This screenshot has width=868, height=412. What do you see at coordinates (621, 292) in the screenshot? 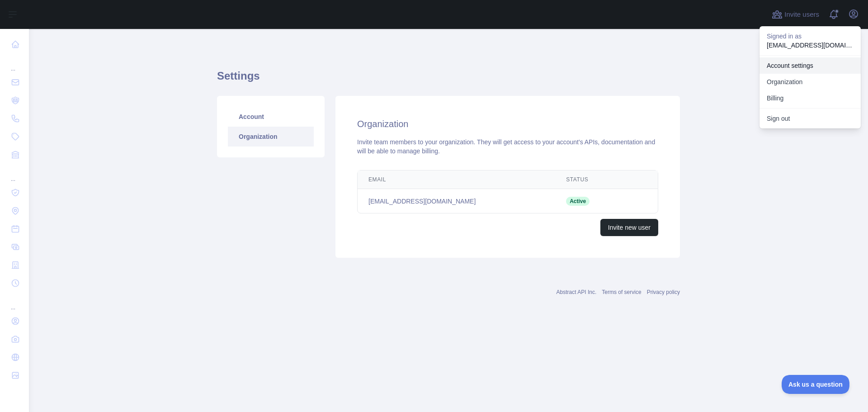
I see `a: Terms of service` at bounding box center [621, 292].